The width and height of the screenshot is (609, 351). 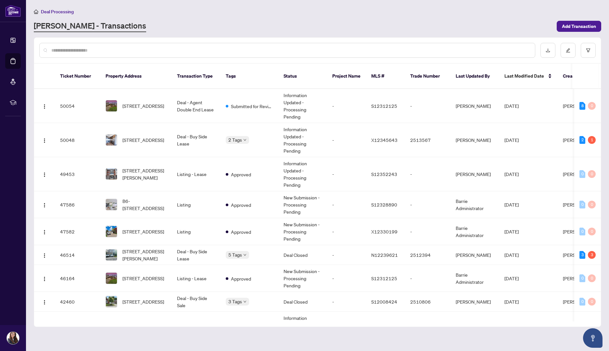 What do you see at coordinates (568, 50) in the screenshot?
I see `span: edit` at bounding box center [568, 50].